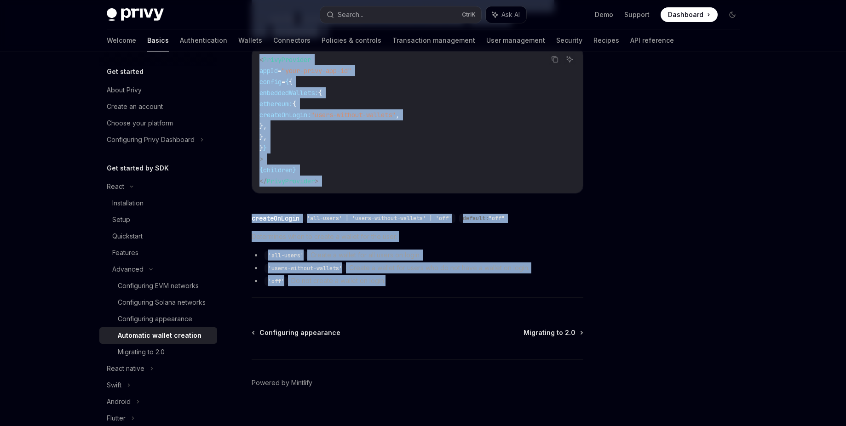 The width and height of the screenshot is (846, 426). I want to click on div: Features, so click(125, 253).